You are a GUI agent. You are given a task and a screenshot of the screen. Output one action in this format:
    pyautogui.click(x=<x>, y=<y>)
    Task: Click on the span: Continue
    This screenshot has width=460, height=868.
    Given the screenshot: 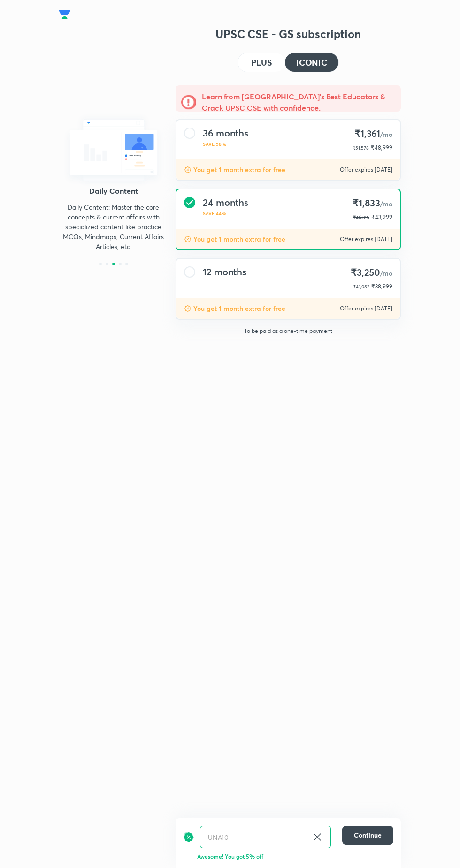 What is the action you would take?
    pyautogui.click(x=367, y=835)
    